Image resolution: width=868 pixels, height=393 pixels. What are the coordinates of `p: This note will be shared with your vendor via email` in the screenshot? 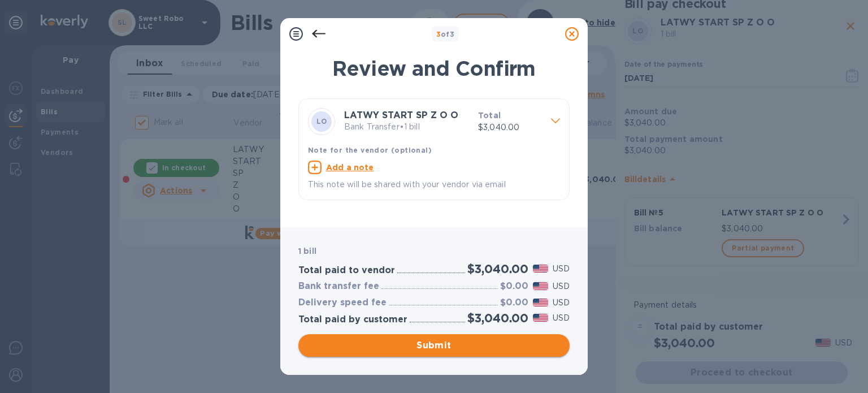 It's located at (434, 184).